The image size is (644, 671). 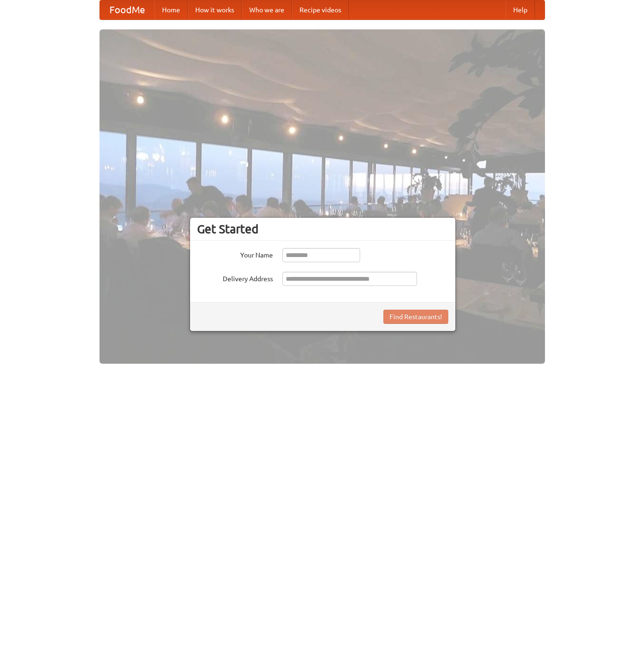 What do you see at coordinates (215, 10) in the screenshot?
I see `a: How it works` at bounding box center [215, 10].